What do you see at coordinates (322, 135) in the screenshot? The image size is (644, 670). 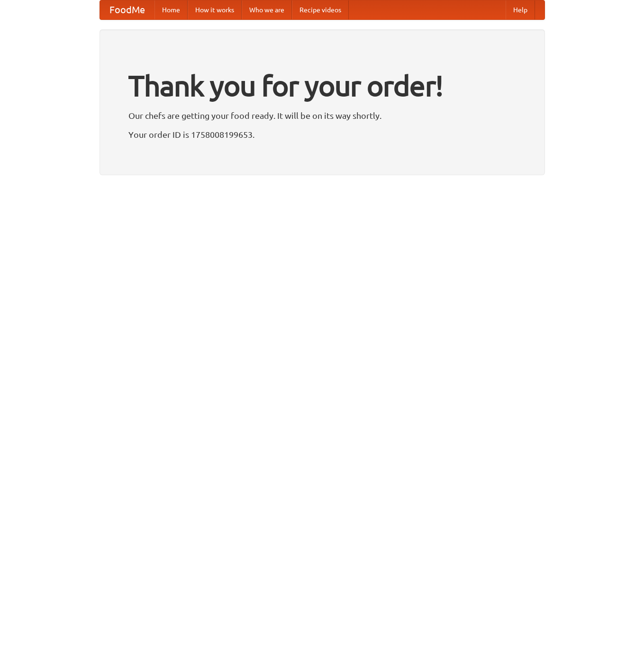 I see `p: Your order ID is 1758008199653.` at bounding box center [322, 135].